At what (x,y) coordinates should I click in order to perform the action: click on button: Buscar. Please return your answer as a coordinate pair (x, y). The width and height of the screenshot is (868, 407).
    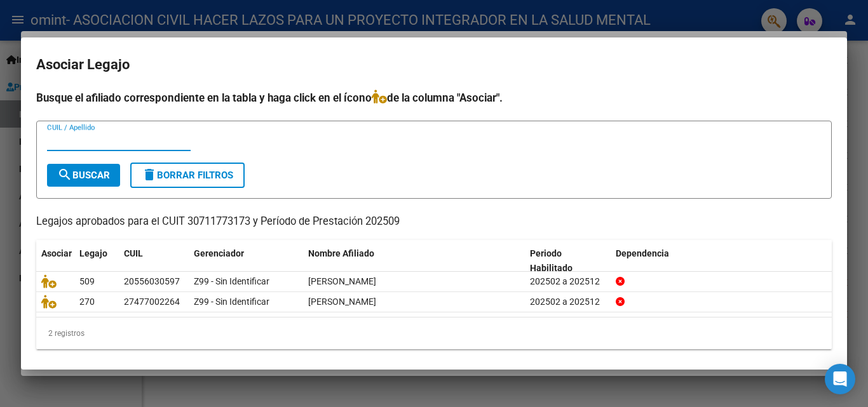
    Looking at the image, I should click on (83, 176).